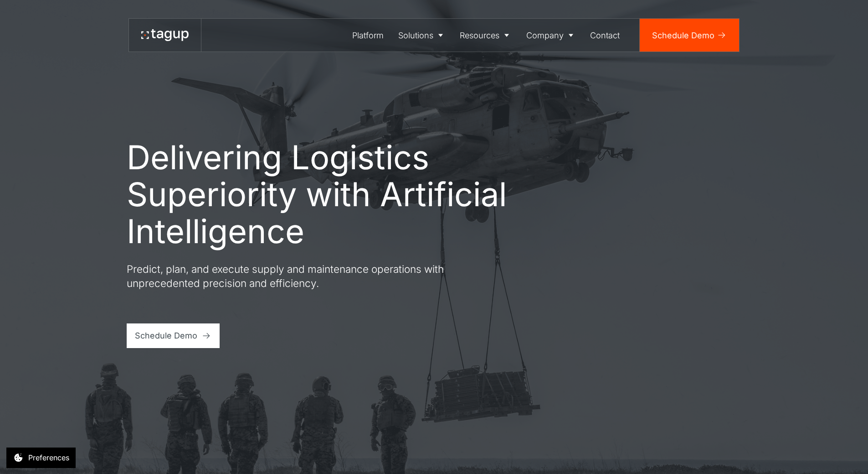 This screenshot has height=474, width=868. I want to click on a: Company, so click(551, 35).